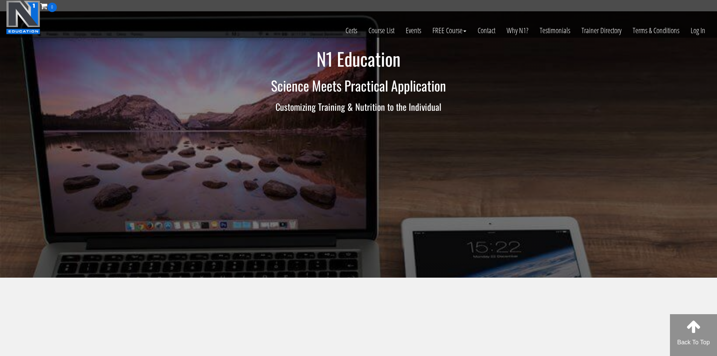 The image size is (717, 356). Describe the element at coordinates (697, 30) in the screenshot. I see `a: Log In` at that location.